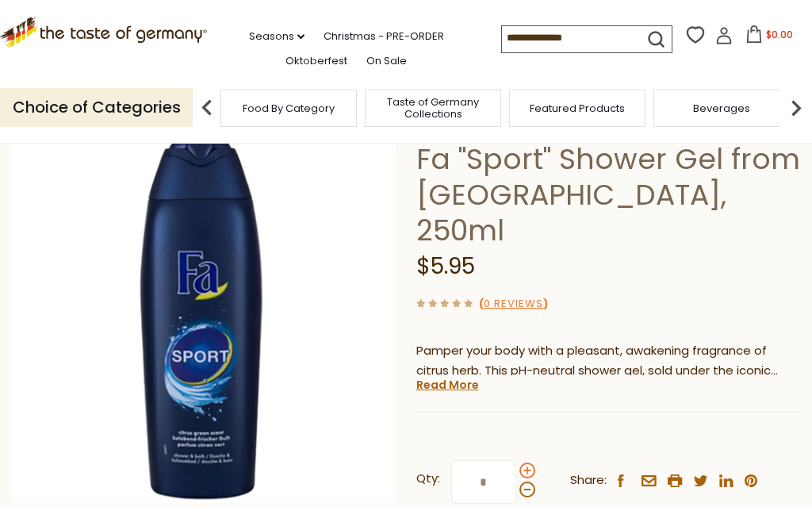 This screenshot has height=507, width=812. I want to click on img: next arrow, so click(796, 108).